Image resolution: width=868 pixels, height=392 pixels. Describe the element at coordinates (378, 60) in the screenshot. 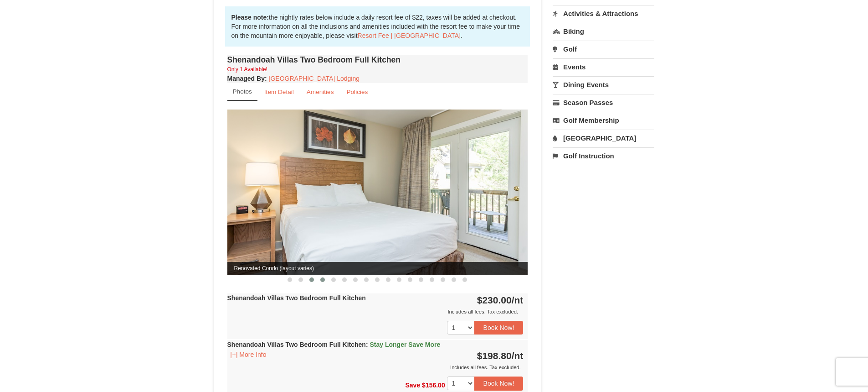

I see `h4: Shenandoah Villas Two Bedroom Full Kitchen` at that location.